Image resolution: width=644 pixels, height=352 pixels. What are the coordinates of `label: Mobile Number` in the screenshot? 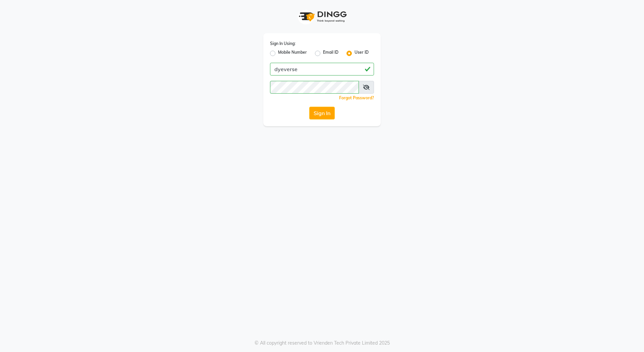 It's located at (293, 53).